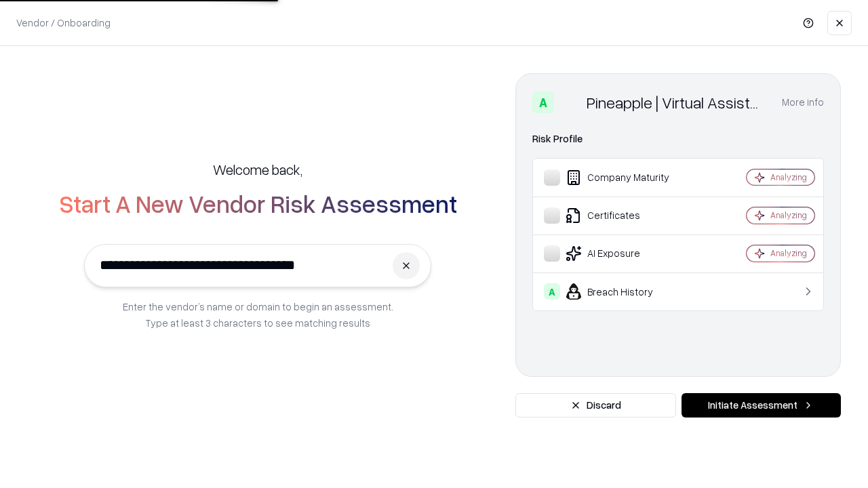  I want to click on p: Enter the vendor’s name or domain to begin an assessment. Type at least 3 characters to see match..., so click(258, 315).